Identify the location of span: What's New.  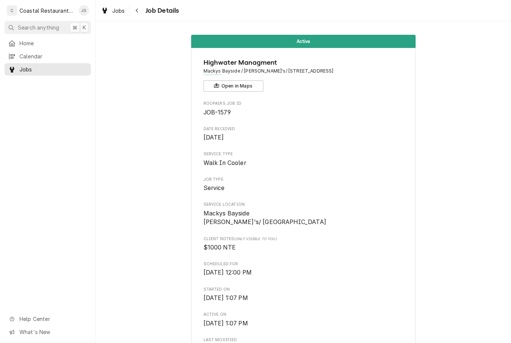
(53, 332).